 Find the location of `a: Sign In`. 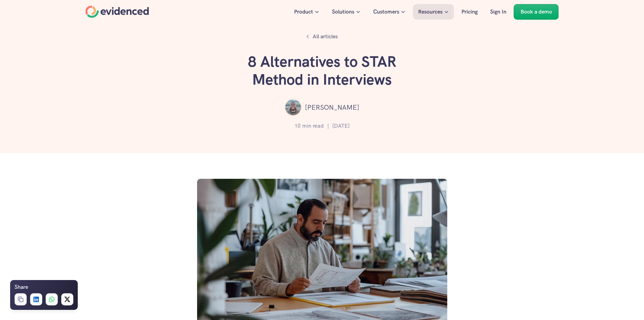

a: Sign In is located at coordinates (498, 12).